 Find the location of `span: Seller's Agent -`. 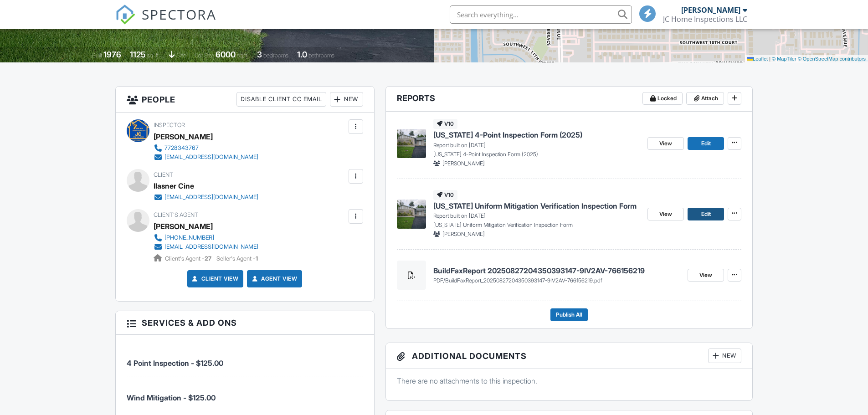

span: Seller's Agent - is located at coordinates (237, 259).